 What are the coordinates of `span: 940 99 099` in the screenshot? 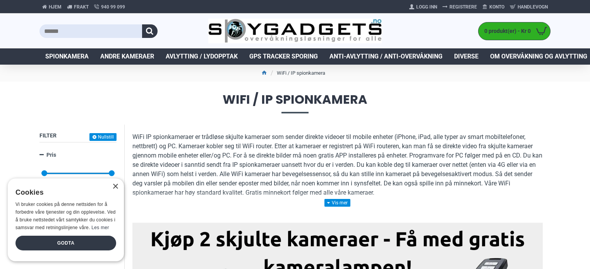 It's located at (113, 7).